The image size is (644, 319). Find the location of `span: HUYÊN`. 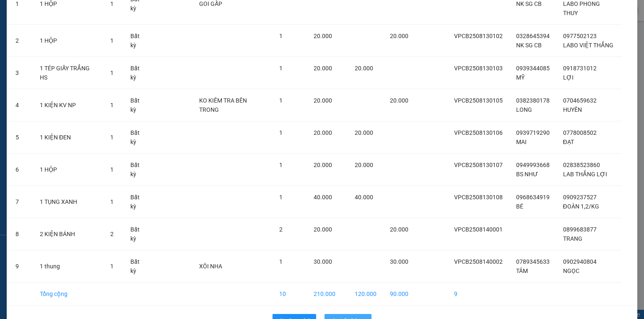

span: HUYÊN is located at coordinates (572, 110).